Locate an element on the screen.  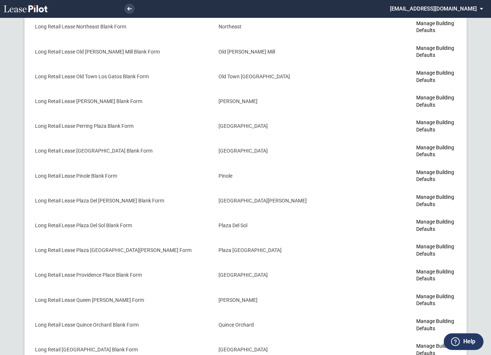
td: Northeast is located at coordinates (281, 27).